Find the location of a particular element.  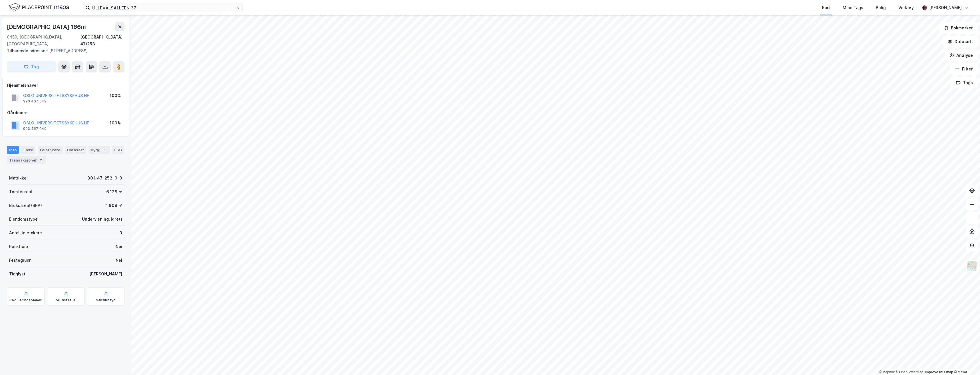

div: 0 is located at coordinates (121, 233).